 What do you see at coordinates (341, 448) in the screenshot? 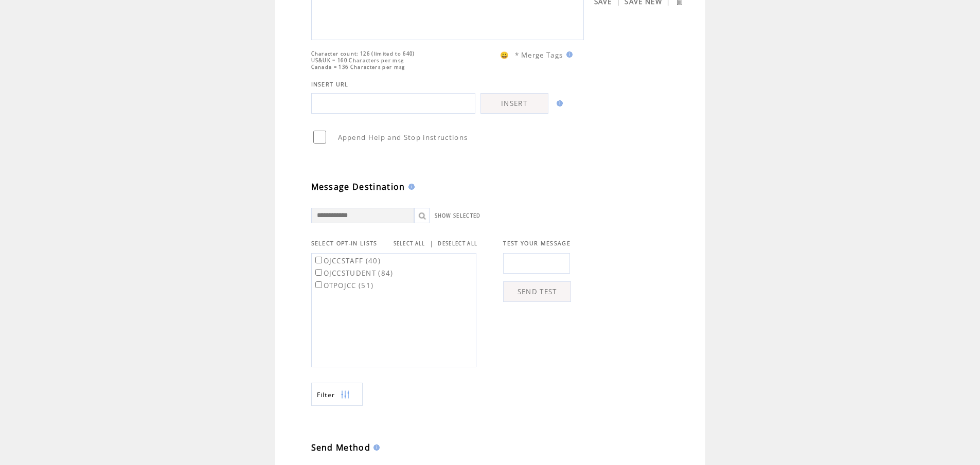
I see `span: Send Method` at bounding box center [341, 448].